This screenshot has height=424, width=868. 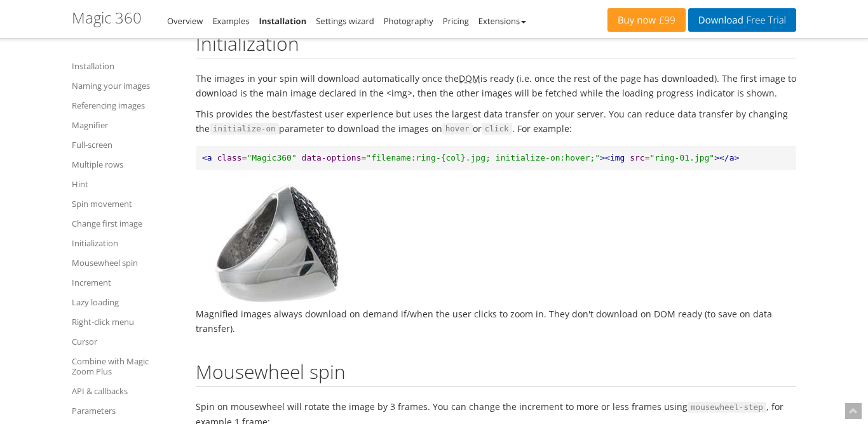 I want to click on p: Magnified images always download on demand if/when the user clicks to zoom in. They don't downloa..., so click(x=496, y=321).